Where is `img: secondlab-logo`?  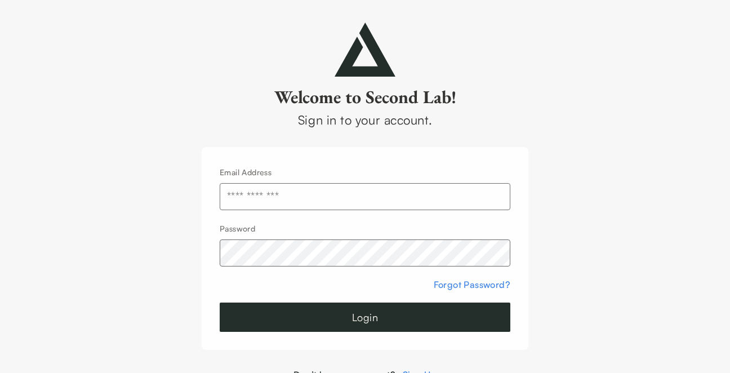 img: secondlab-logo is located at coordinates (365, 50).